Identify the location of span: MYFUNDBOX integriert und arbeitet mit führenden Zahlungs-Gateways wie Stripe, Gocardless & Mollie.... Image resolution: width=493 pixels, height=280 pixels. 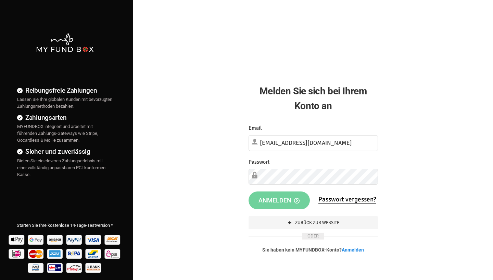
(58, 133).